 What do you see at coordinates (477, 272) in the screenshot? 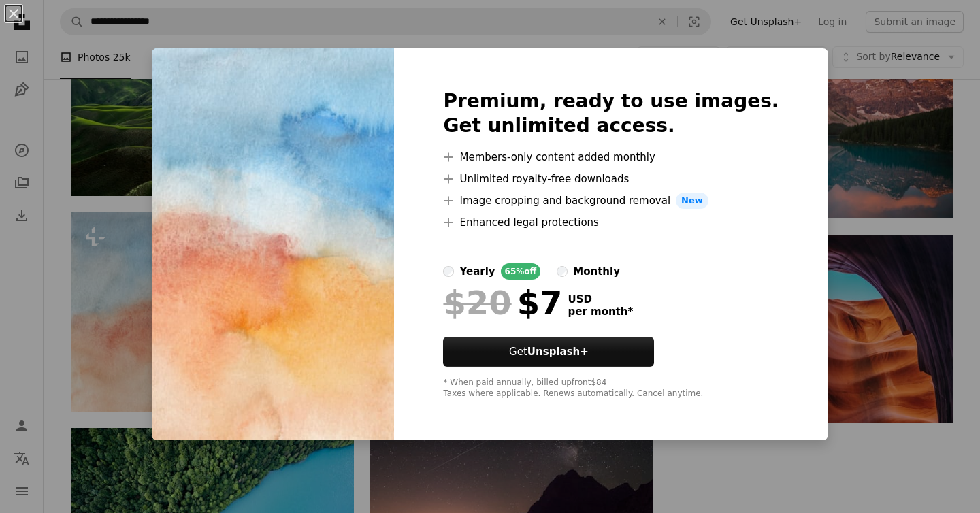
I see `div: yearly` at bounding box center [477, 272].